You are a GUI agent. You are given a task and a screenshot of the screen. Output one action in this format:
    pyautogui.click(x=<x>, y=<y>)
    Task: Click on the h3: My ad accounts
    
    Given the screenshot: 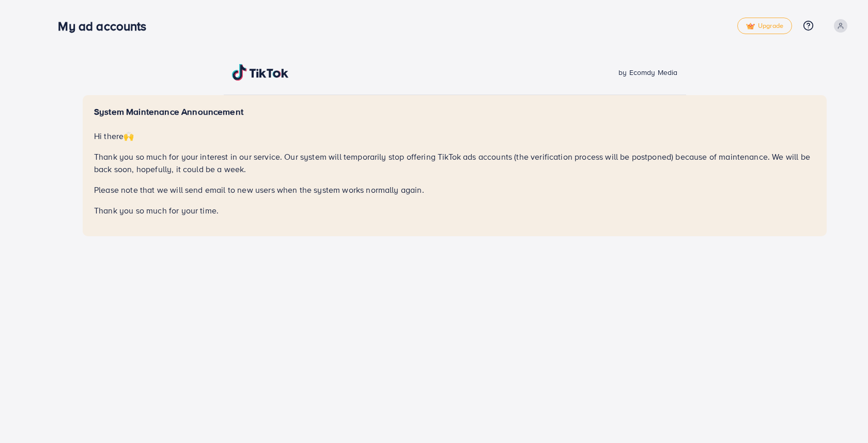 What is the action you would take?
    pyautogui.click(x=106, y=26)
    